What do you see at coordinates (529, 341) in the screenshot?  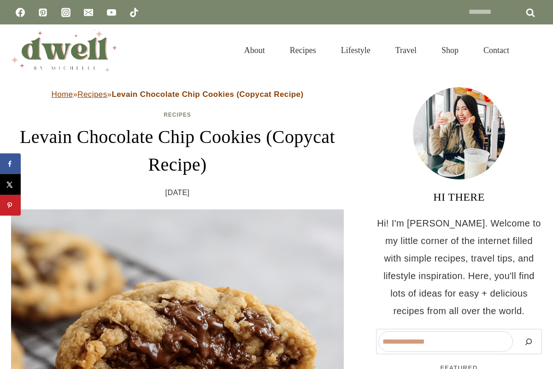 I see `button: Search` at bounding box center [529, 341].